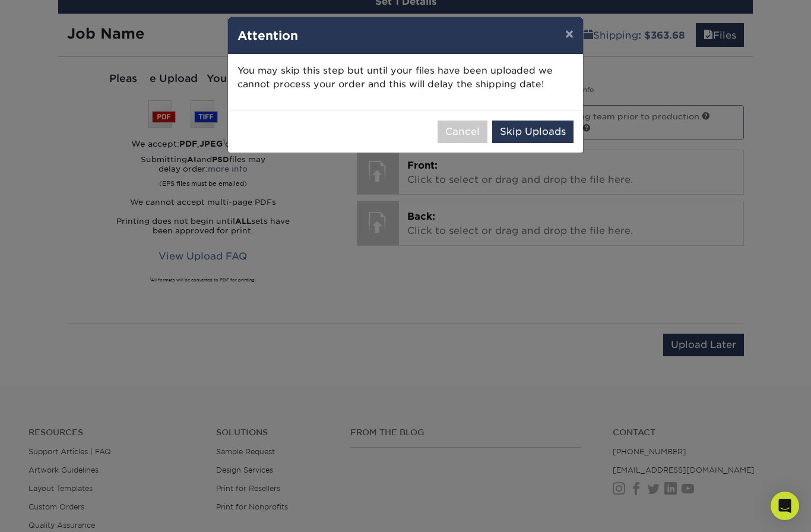 This screenshot has width=811, height=532. What do you see at coordinates (533, 131) in the screenshot?
I see `button: Skip Uploads` at bounding box center [533, 131].